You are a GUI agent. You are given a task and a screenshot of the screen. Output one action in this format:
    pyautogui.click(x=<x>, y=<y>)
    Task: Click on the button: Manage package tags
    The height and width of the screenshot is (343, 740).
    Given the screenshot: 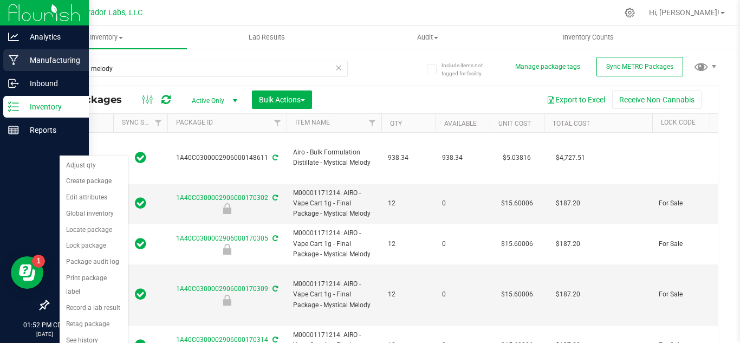 What is the action you would take?
    pyautogui.click(x=548, y=67)
    